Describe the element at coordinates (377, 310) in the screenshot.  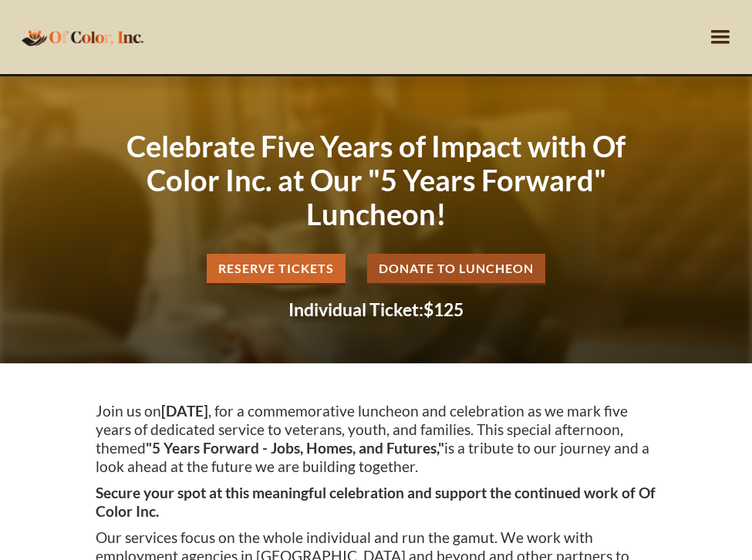
I see `h2: $125` at that location.